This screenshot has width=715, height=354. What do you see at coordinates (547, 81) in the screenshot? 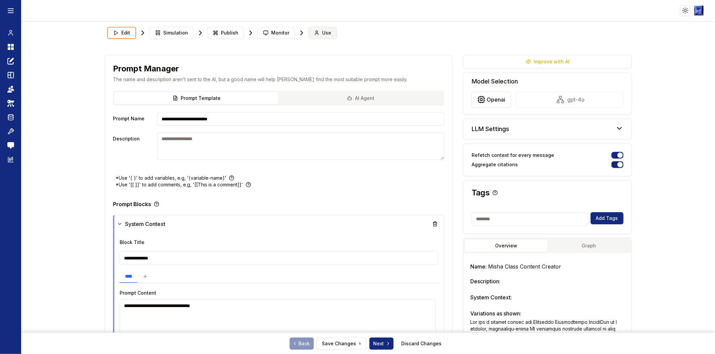
I see `h5: Model Selection` at bounding box center [547, 81].